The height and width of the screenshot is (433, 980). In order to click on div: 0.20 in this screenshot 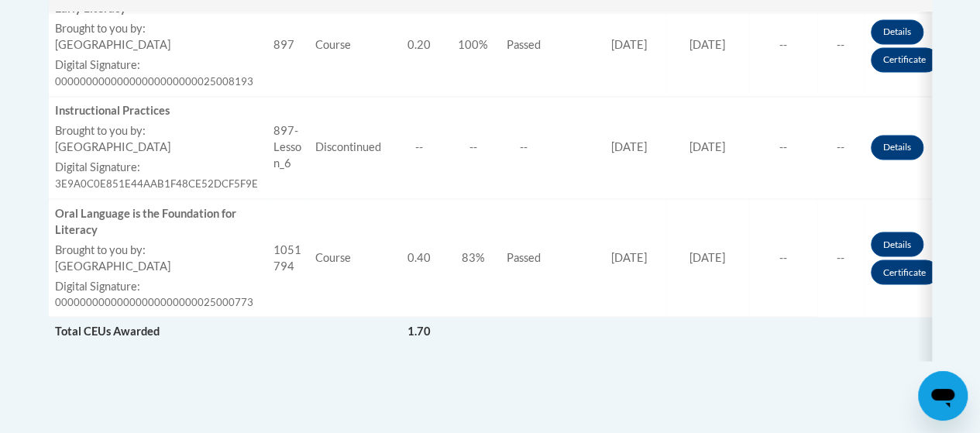, I will do `click(419, 45)`.